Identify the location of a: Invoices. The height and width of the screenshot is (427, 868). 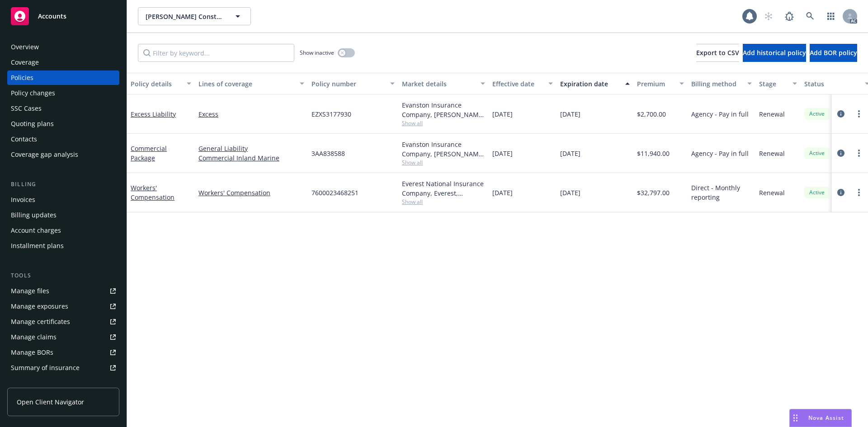
(63, 199).